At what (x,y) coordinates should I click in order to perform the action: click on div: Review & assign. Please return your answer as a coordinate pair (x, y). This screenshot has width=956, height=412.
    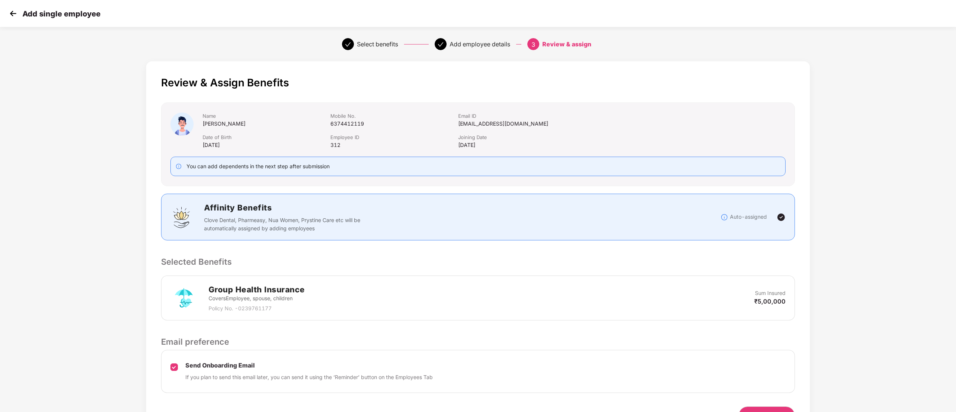
    Looking at the image, I should click on (567, 44).